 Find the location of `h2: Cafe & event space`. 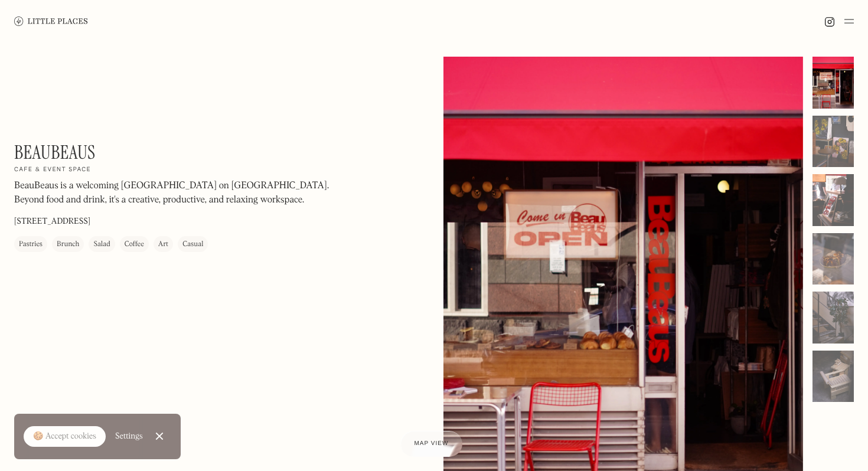

h2: Cafe & event space is located at coordinates (53, 171).